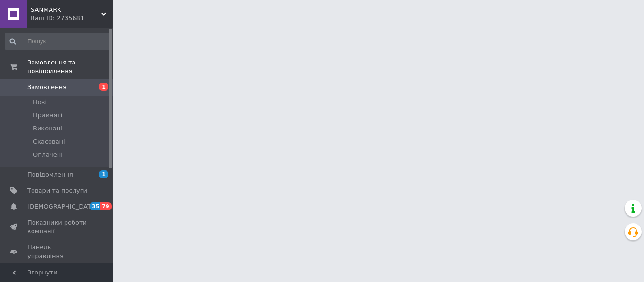 This screenshot has width=644, height=282. Describe the element at coordinates (39, 102) in the screenshot. I see `span: Нові` at that location.